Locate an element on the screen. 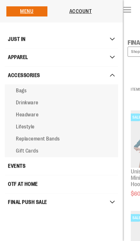  span: Lifestyle is located at coordinates (25, 127).